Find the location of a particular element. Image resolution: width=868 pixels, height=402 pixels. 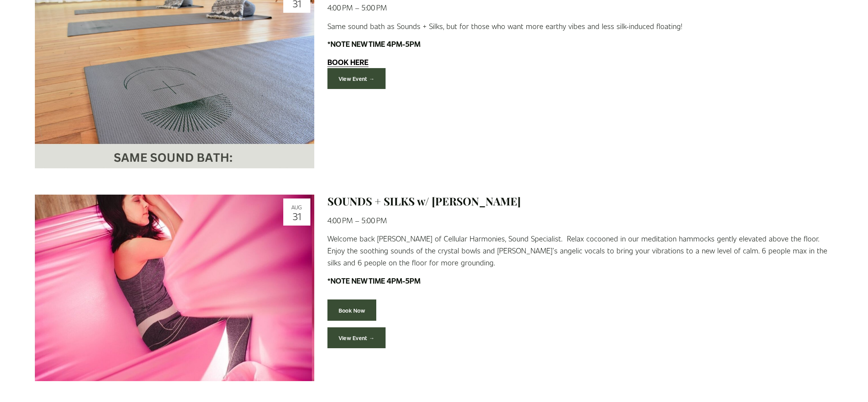

strong: BOOK HERE is located at coordinates (348, 62).